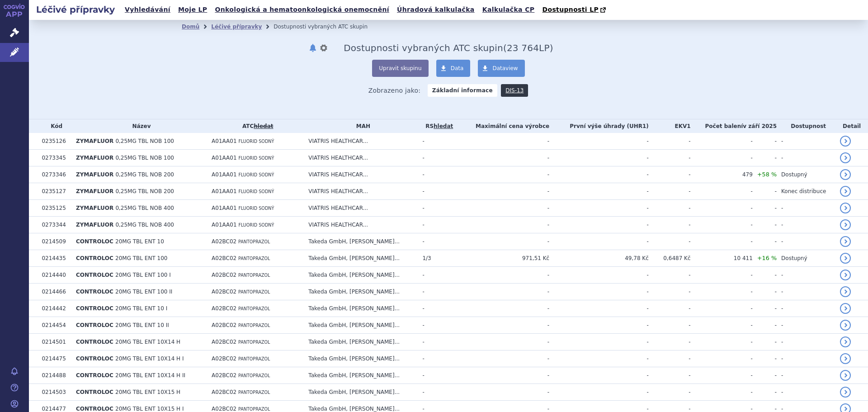 The image size is (868, 412). Describe the element at coordinates (733, 126) in the screenshot. I see `th: Počet balení` at that location.